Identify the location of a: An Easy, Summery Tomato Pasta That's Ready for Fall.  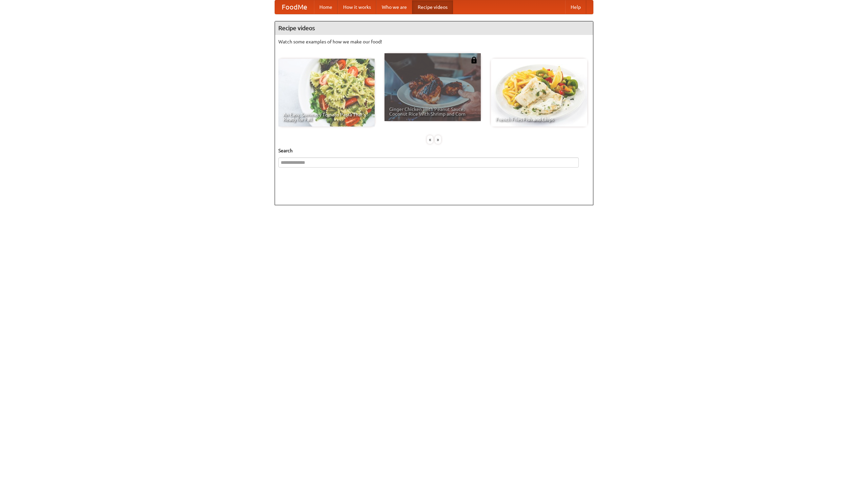
(326, 93).